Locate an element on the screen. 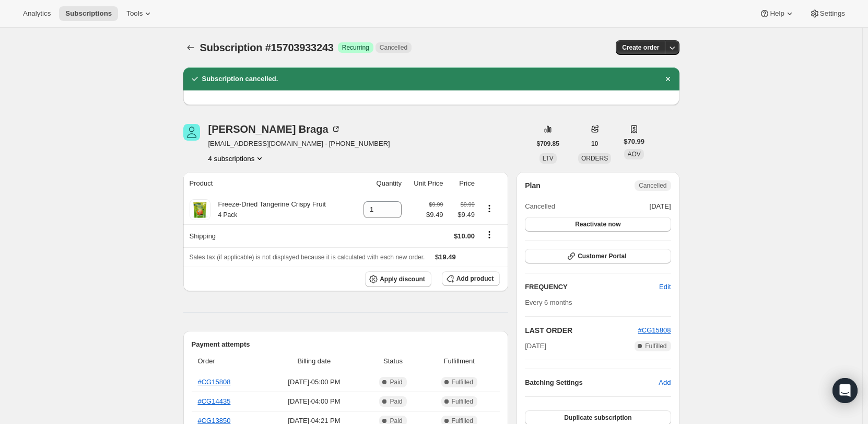 The height and width of the screenshot is (424, 868). span: Customer Portal is located at coordinates (602, 257).